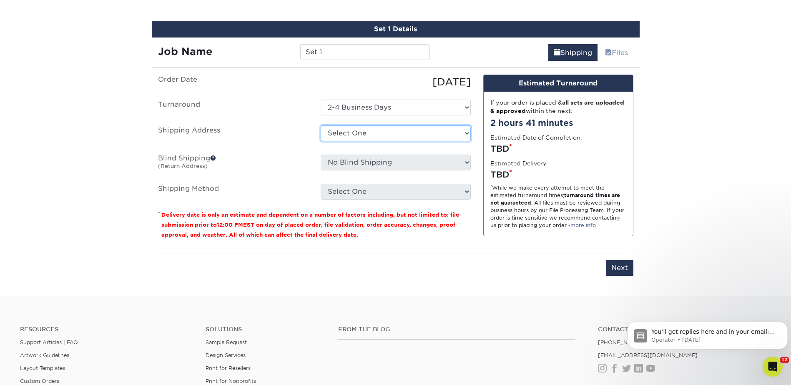 The width and height of the screenshot is (791, 385). What do you see at coordinates (40, 381) in the screenshot?
I see `a: Custom Orders` at bounding box center [40, 381].